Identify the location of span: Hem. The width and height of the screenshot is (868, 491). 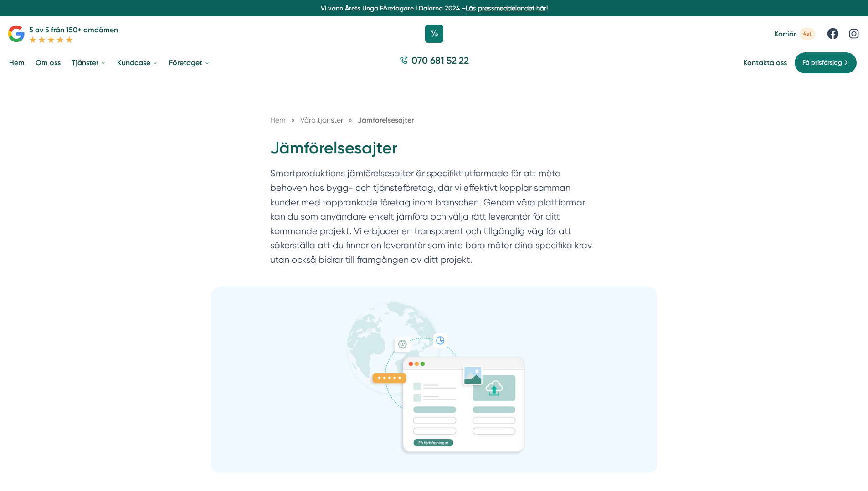
(278, 120).